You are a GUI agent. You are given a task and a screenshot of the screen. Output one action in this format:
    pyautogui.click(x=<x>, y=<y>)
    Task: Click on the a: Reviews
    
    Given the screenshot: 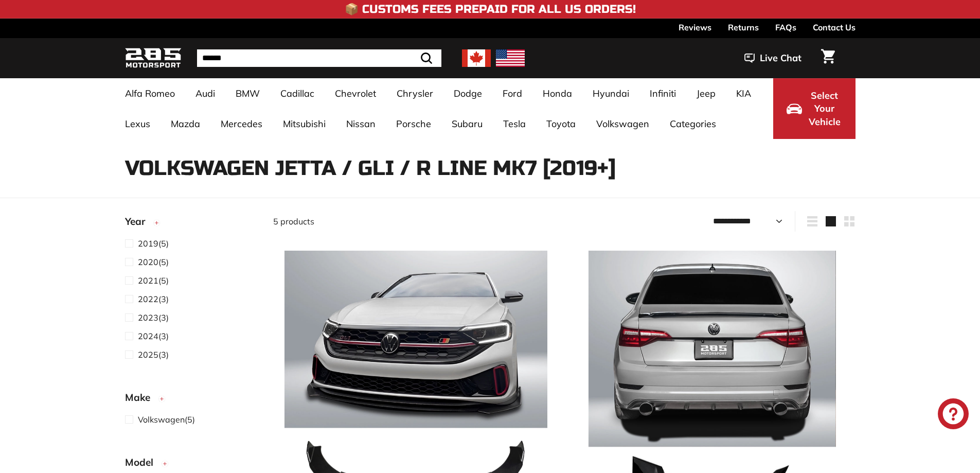 What is the action you would take?
    pyautogui.click(x=695, y=27)
    